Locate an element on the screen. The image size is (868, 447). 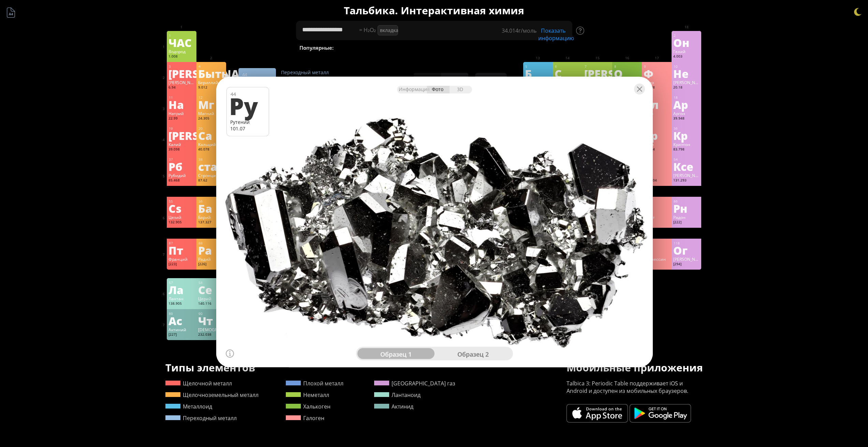
font: 55 is located at coordinates (171, 202).